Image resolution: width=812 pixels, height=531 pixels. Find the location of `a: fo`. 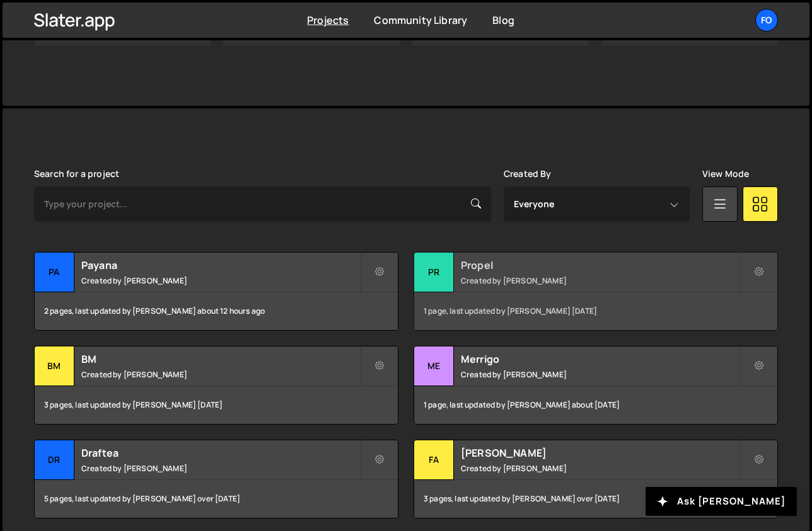

a: fo is located at coordinates (767, 20).